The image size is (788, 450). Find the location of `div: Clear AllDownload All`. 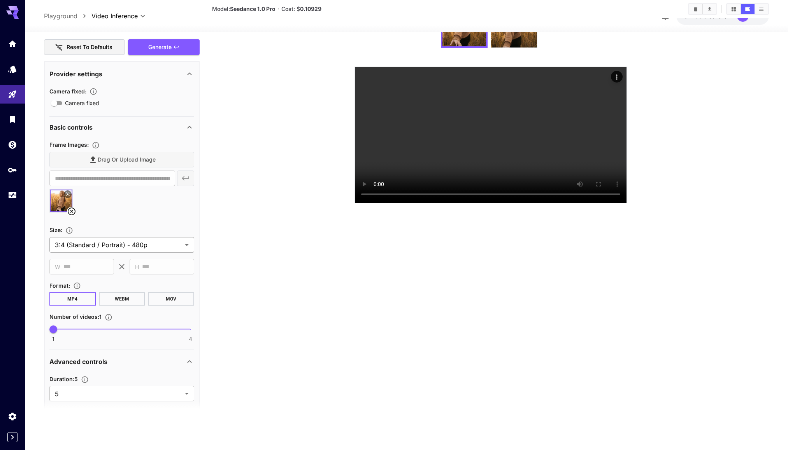

div: Clear AllDownload All is located at coordinates (702, 9).